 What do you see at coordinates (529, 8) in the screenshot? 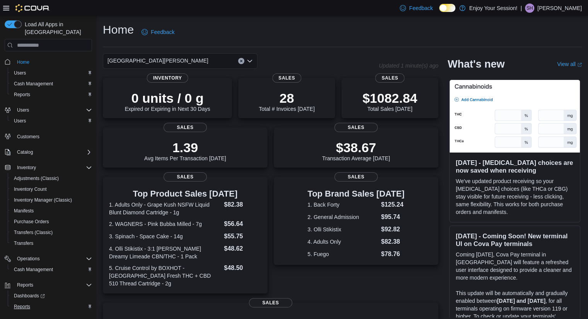
I see `div: Shelby Hughes` at bounding box center [529, 8].